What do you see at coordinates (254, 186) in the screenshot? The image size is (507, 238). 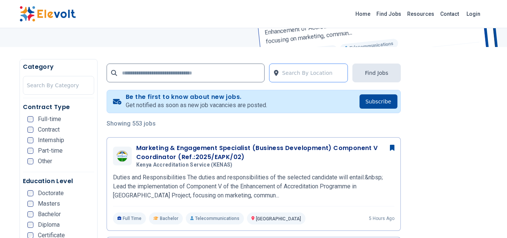 I see `p: Duties and Responsibilities The duties and responsibilities of the selected candidate will entail...` at bounding box center [254, 186].